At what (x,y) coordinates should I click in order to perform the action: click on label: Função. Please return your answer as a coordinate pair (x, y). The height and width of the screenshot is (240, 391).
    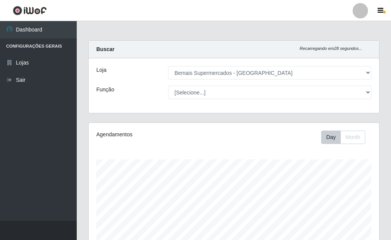
    Looking at the image, I should click on (105, 89).